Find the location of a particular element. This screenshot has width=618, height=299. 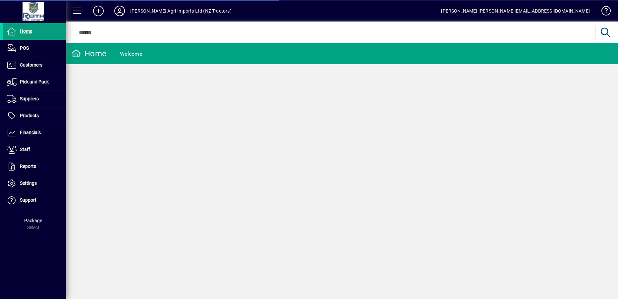

span: Staff is located at coordinates (25, 149).